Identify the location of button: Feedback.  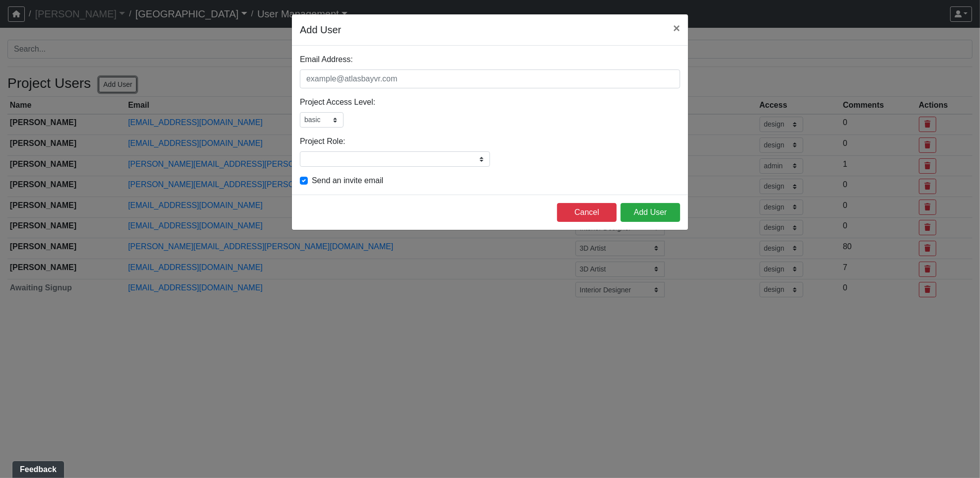
(31, 11).